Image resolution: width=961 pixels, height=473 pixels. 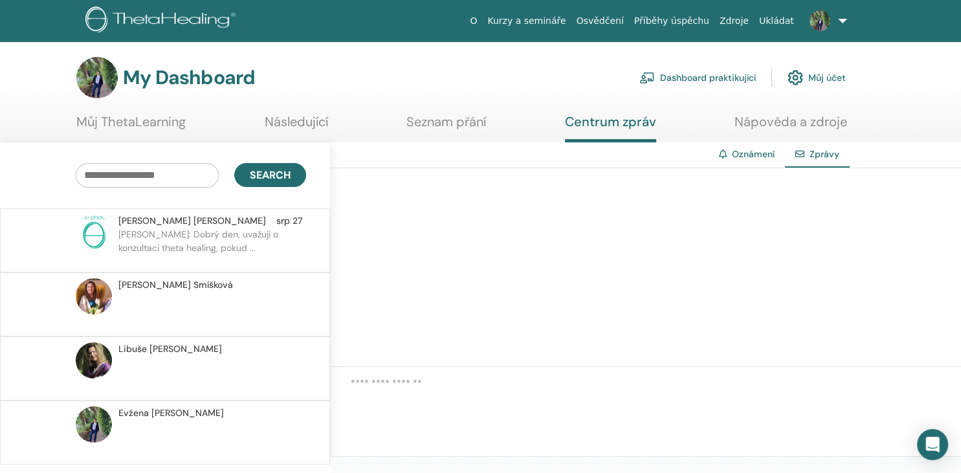 What do you see at coordinates (270, 175) in the screenshot?
I see `button: Search` at bounding box center [270, 175].